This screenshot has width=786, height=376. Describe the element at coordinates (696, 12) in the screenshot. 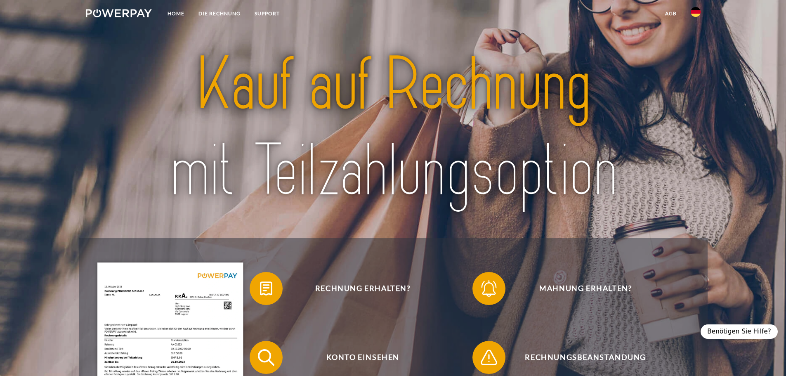

I see `img: de` at that location.